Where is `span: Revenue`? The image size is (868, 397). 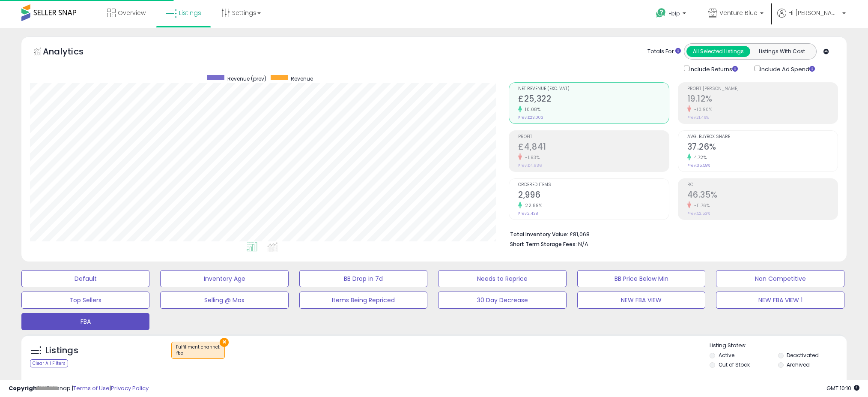
span: Revenue is located at coordinates (302, 79).